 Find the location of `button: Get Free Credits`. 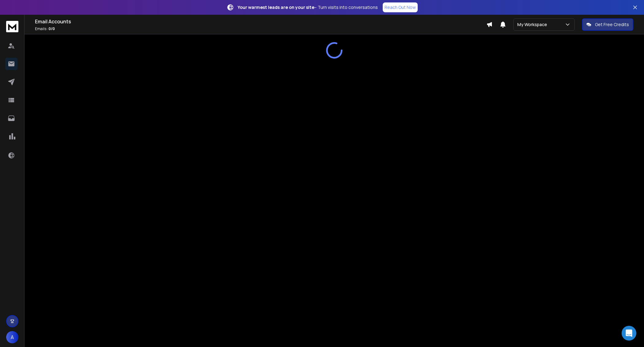

button: Get Free Credits is located at coordinates (607, 24).